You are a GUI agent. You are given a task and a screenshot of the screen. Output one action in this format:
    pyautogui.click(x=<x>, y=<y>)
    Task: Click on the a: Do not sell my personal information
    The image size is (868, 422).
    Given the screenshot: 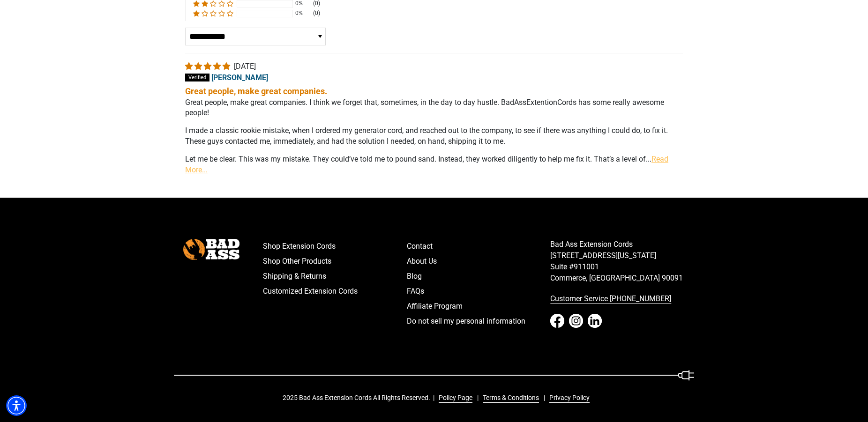 What is the action you would take?
    pyautogui.click(x=479, y=322)
    